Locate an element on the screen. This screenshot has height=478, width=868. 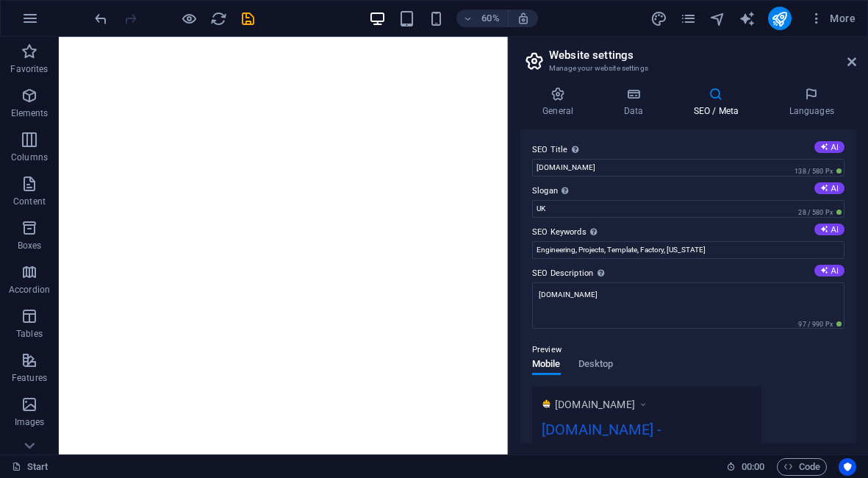
h2: Website settings is located at coordinates (703, 55).